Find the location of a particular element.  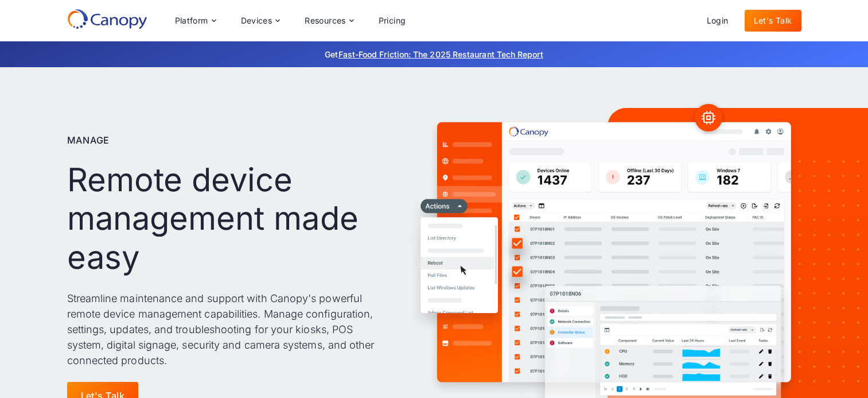

a: Login is located at coordinates (717, 21).